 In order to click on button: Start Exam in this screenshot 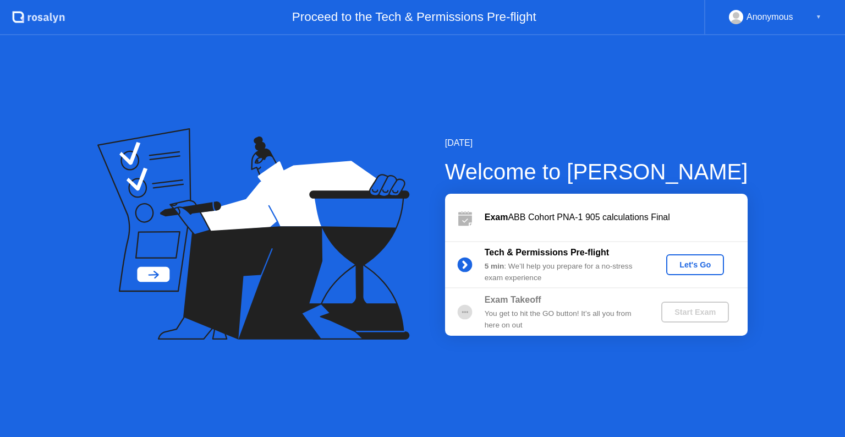, I will do `click(695, 312)`.